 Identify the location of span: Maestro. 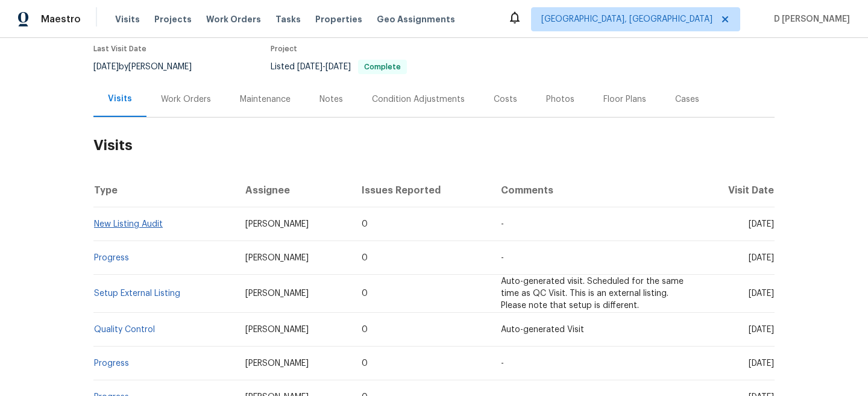
(61, 19).